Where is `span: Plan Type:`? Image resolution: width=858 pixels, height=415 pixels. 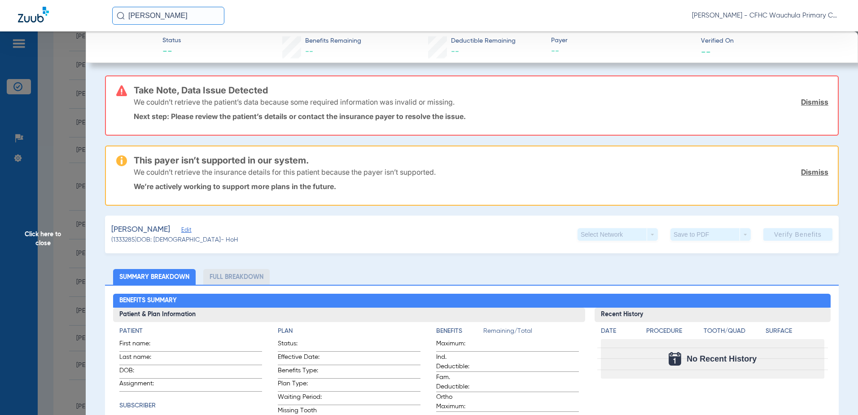
span: Plan Type: is located at coordinates (300, 385).